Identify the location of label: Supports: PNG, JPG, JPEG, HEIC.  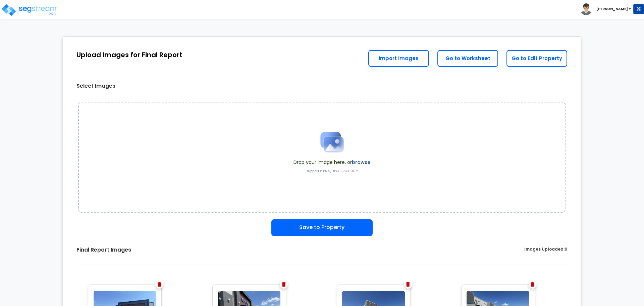
(332, 171).